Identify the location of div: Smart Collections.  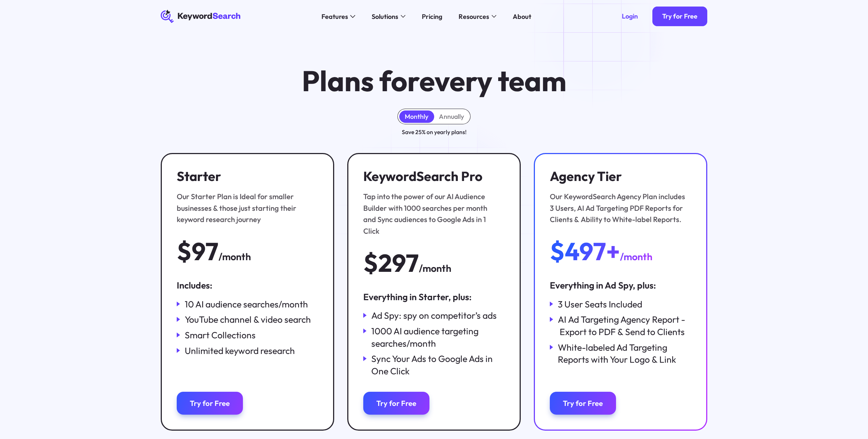
(220, 335).